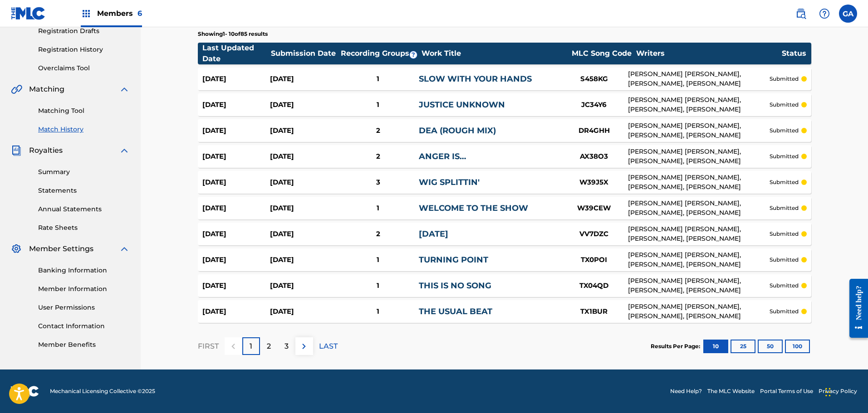 The height and width of the screenshot is (413, 868). Describe the element at coordinates (594, 105) in the screenshot. I see `div: JC34Y6` at that location.